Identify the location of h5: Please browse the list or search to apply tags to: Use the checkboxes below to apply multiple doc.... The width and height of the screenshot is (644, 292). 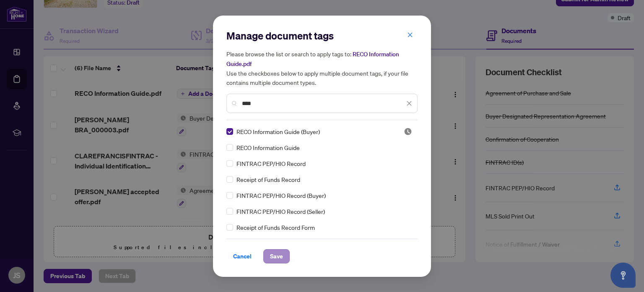
(322, 68).